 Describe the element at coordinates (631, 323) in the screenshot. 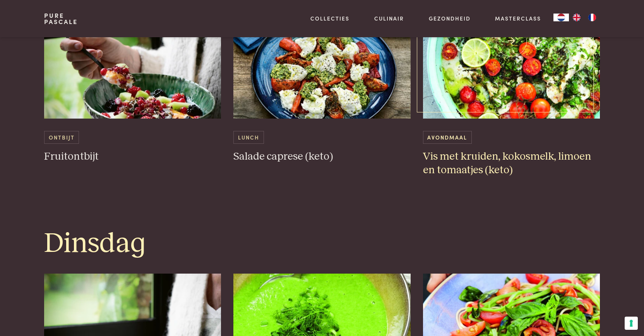

I see `button: Uw voorkeuren voor toestemming voor trackingtechnologieën` at that location.